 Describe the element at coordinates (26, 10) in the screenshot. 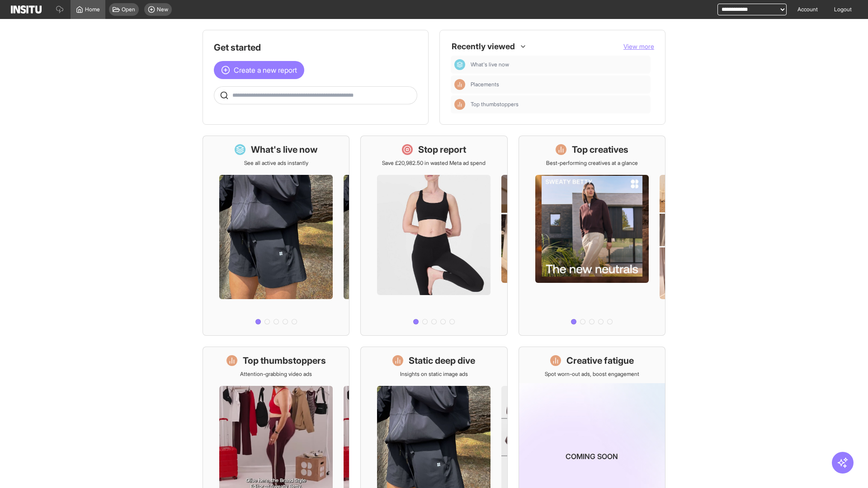

I see `img: Logo` at that location.